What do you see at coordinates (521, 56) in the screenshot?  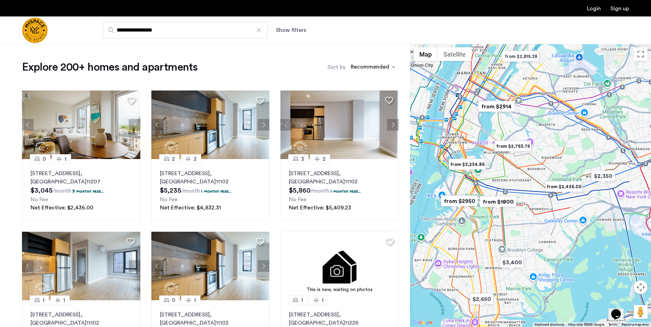 I see `div: from $2,815.38` at bounding box center [521, 56].